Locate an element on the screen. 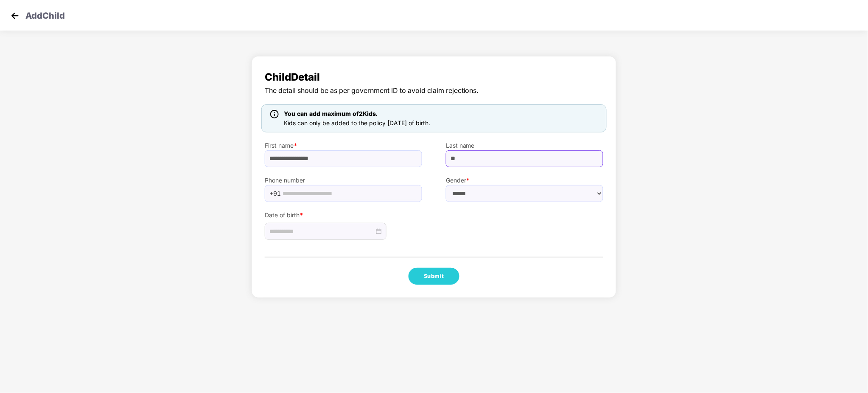 This screenshot has width=868, height=393. span: Child Detail is located at coordinates (434, 78).